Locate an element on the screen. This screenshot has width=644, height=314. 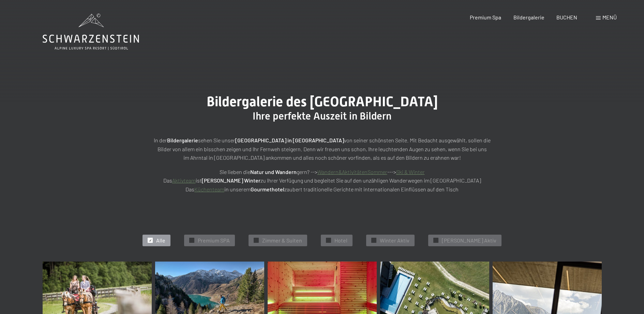
p: In der sehen Sie unser von seiner schönsten Seite. Mit Bedacht ausgewählt, sollen die Bilder von ... is located at coordinates (322, 149).